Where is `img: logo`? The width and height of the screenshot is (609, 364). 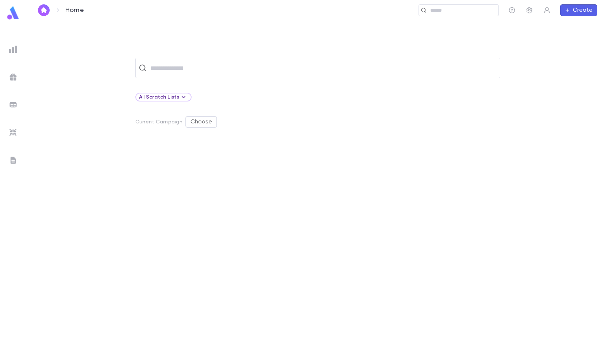
img: logo is located at coordinates (13, 13).